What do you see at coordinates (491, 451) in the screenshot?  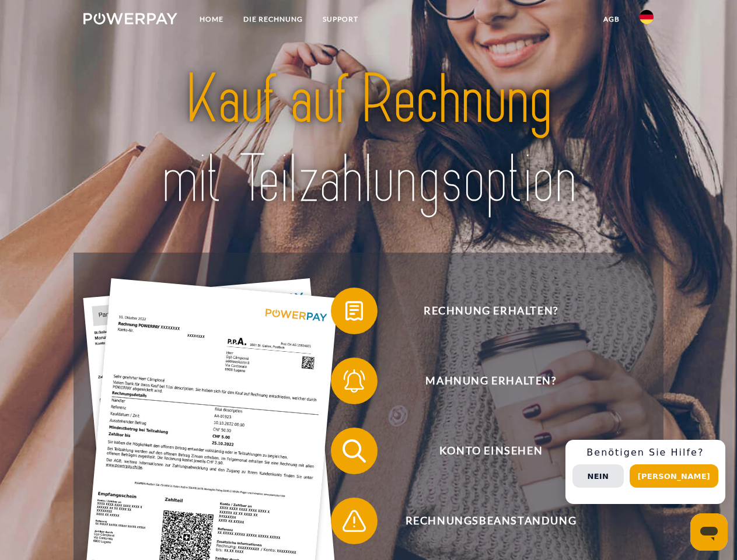 I see `span: Konto einsehen` at bounding box center [491, 451].